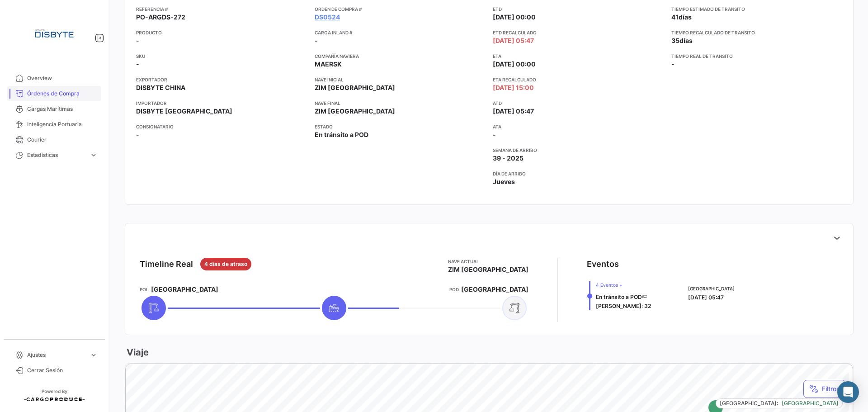  Describe the element at coordinates (54, 94) in the screenshot. I see `a: Órdenes de Compra` at that location.